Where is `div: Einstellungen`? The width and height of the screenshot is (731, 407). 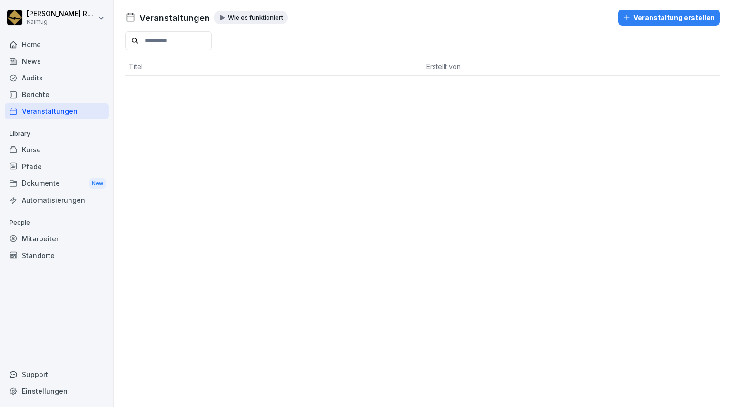 div: Einstellungen is located at coordinates (57, 391).